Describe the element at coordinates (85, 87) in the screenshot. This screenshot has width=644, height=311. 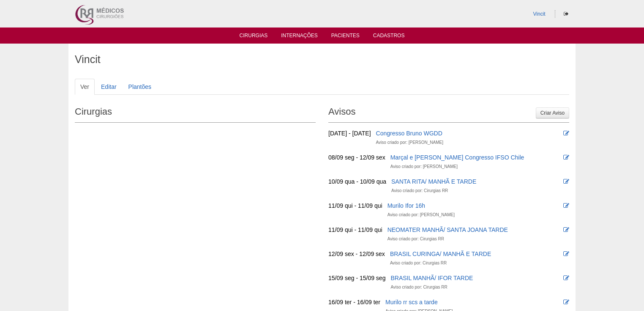
I see `a: Ver` at that location.